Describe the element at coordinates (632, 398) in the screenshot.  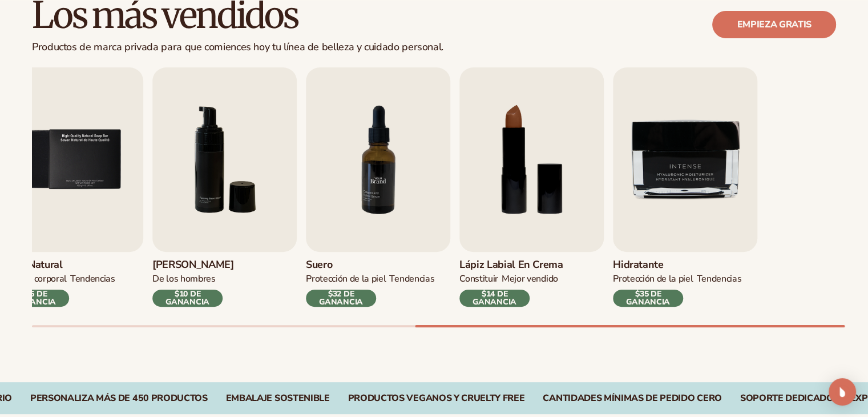
I see `font: CANTIDADES MÍNIMAS DE PEDIDO CERO` at that location.